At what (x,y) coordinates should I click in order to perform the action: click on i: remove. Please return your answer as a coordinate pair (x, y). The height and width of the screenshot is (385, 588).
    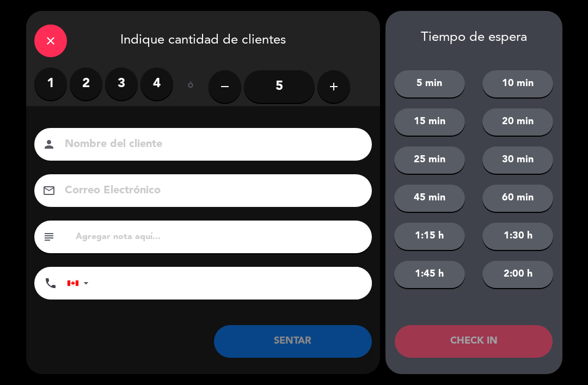
    Looking at the image, I should click on (225, 86).